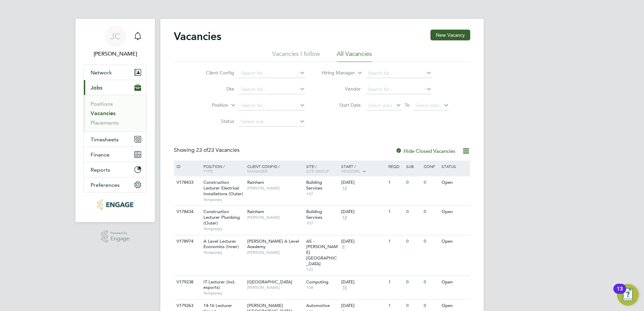 This screenshot has width=644, height=311. What do you see at coordinates (115, 87) in the screenshot?
I see `button: Jobs` at bounding box center [115, 87].